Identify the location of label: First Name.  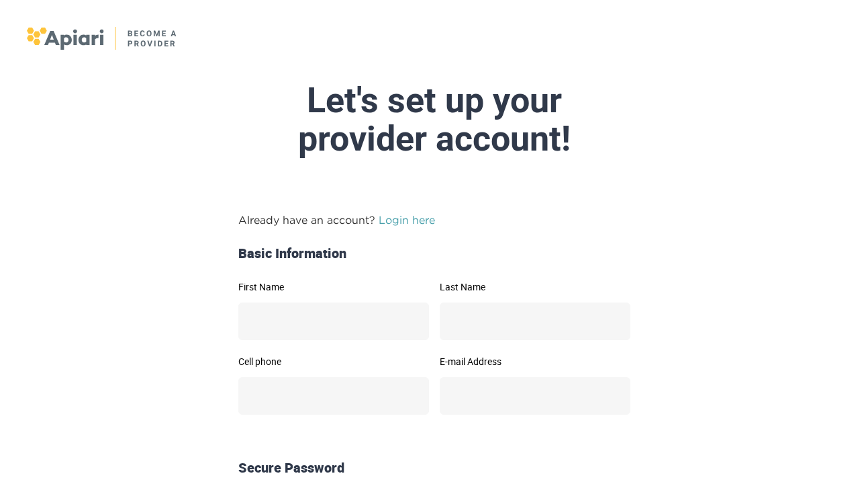
(333, 287).